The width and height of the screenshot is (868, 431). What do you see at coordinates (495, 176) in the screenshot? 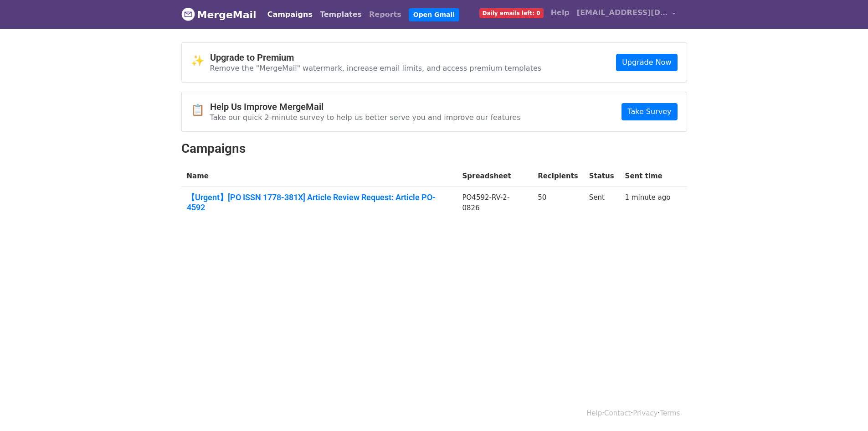
I see `th: Spreadsheet` at bounding box center [495, 176].